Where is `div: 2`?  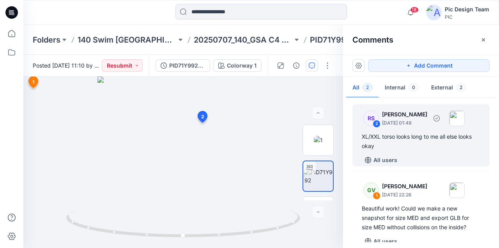 div: 2 is located at coordinates (377, 124).